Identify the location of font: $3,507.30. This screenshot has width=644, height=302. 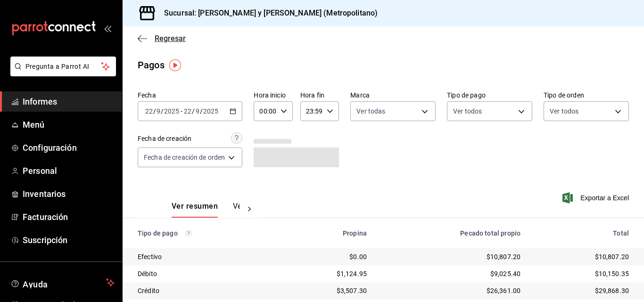
(352, 291).